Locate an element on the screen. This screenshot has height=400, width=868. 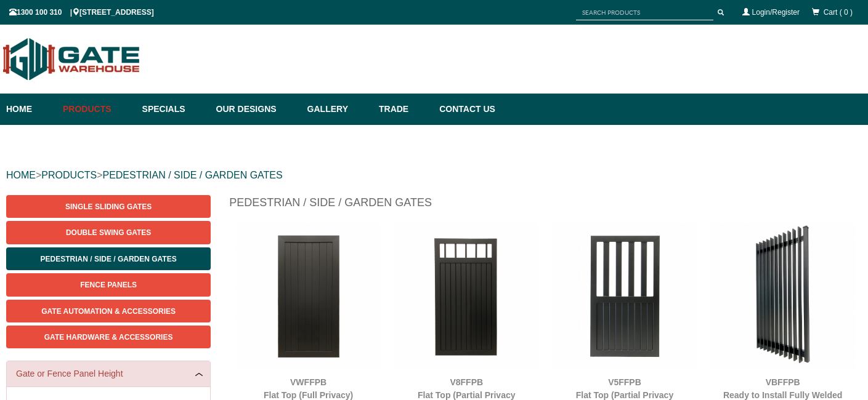
h1: Pedestrian / Side / Garden Gates is located at coordinates (545, 206).